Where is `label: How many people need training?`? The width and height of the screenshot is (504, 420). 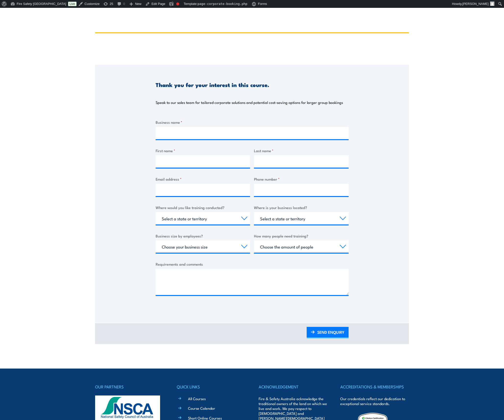
label: How many people need training? is located at coordinates (301, 236).